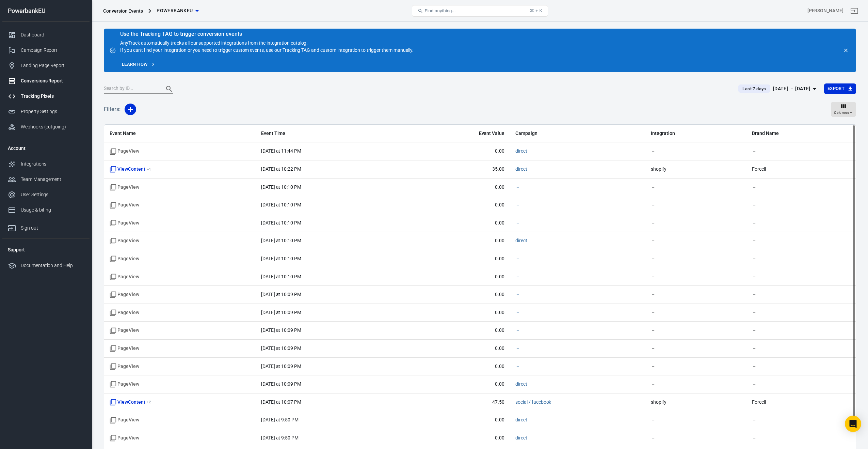 The width and height of the screenshot is (868, 449). Describe the element at coordinates (281, 151) in the screenshot. I see `time: 2025-09-26T23:44:18+02:00` at that location.